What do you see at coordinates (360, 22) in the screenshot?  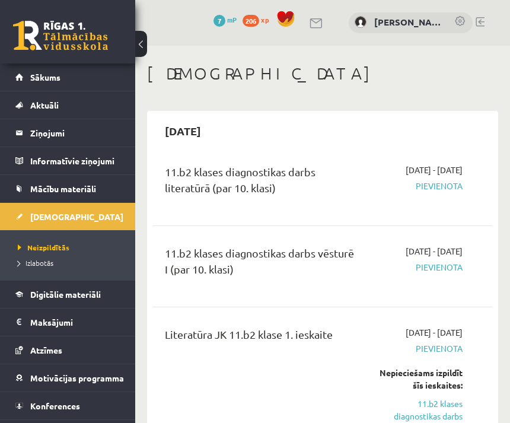 I see `img: Diāna Knopa` at bounding box center [360, 22].